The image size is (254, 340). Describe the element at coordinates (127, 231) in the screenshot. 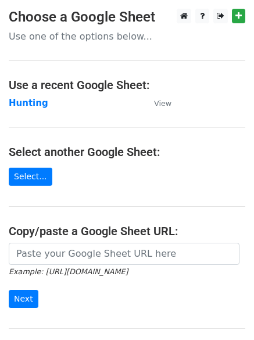

I see `h4: Copy/paste a Google Sheet URL:` at that location.